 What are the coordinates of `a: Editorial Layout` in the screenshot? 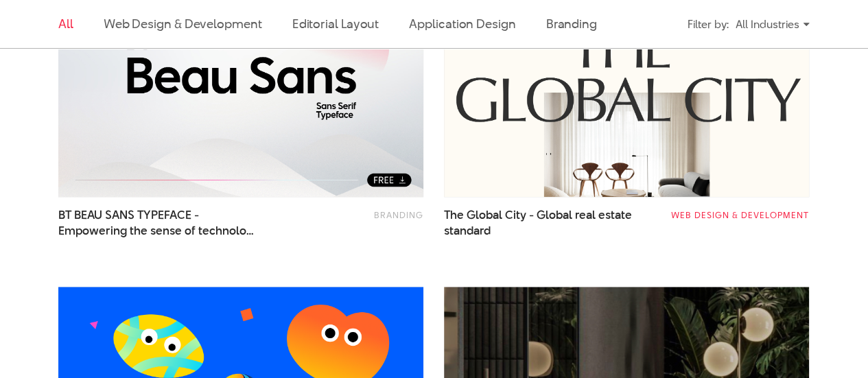 It's located at (336, 23).